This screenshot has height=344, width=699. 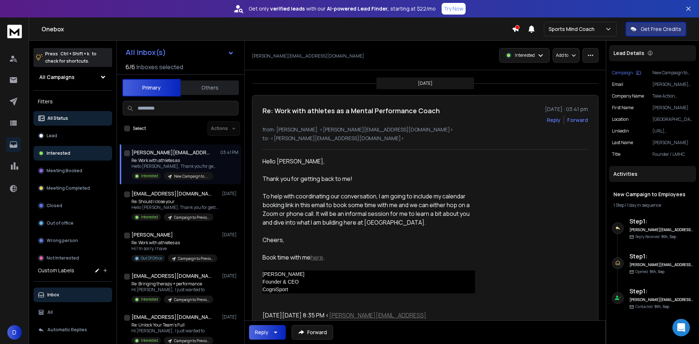 I want to click on button: All Campaigns, so click(x=73, y=77).